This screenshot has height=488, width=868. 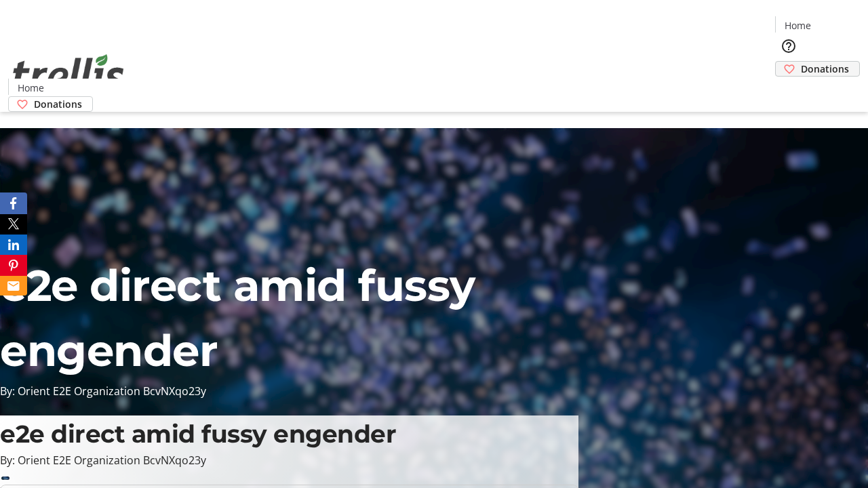 What do you see at coordinates (789, 90) in the screenshot?
I see `button: Cart` at bounding box center [789, 90].